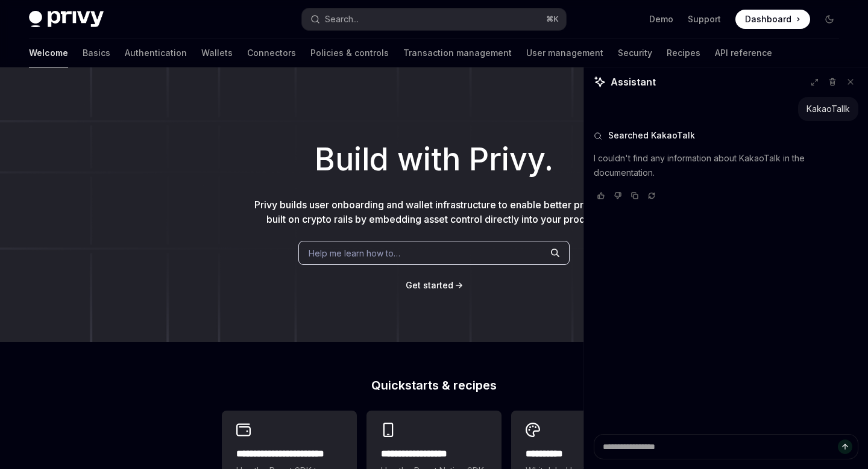  I want to click on a: API reference, so click(743, 53).